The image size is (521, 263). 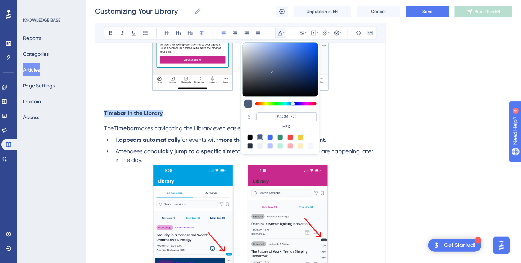 I want to click on span: Unpublish in EN, so click(x=322, y=12).